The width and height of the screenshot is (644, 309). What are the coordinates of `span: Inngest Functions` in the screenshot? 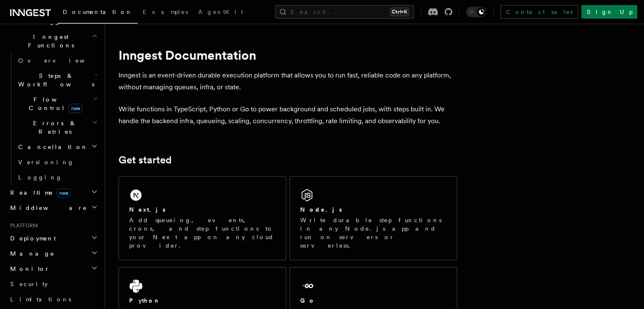 It's located at (49, 41).